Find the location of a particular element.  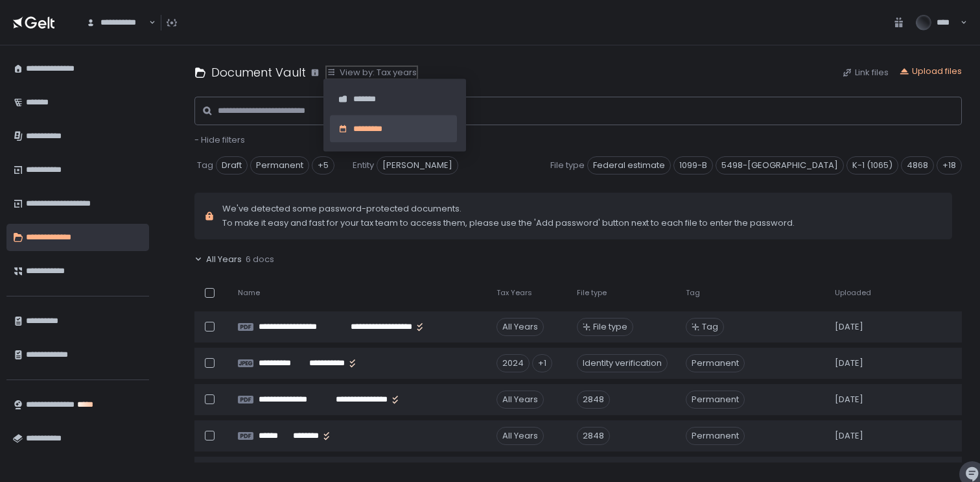

span: Federal estimate is located at coordinates (629, 166).